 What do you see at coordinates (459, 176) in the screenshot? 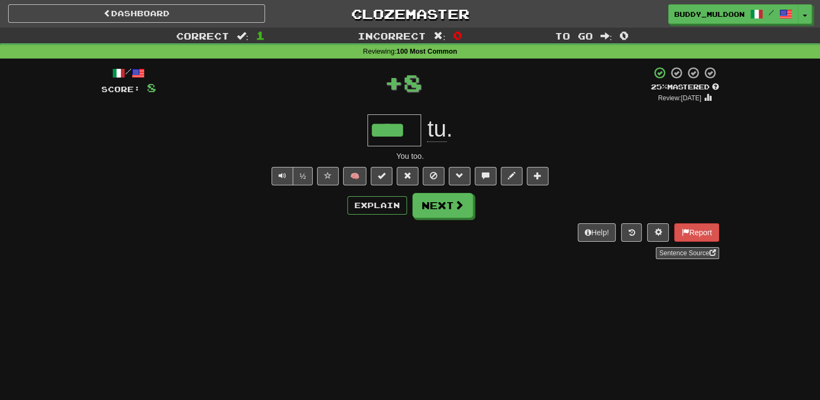
I see `button: Grammar (alt+g)` at bounding box center [459, 176].